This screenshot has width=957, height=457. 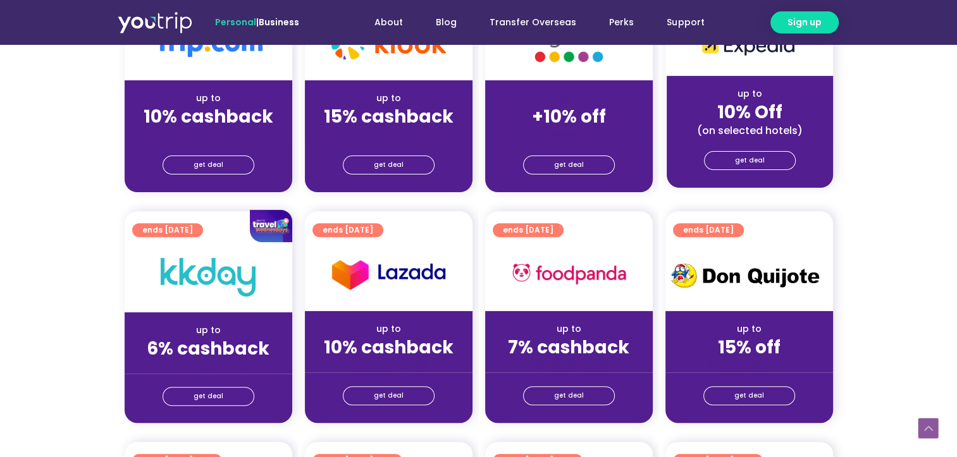 What do you see at coordinates (388, 116) in the screenshot?
I see `strong: 15% cashback` at bounding box center [388, 116].